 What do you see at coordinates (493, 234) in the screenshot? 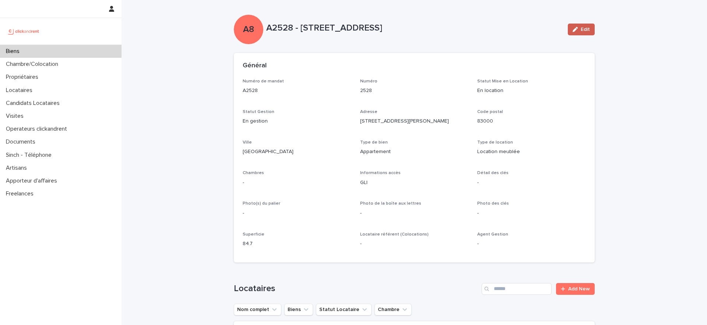
I see `span: Agent Gestion` at bounding box center [493, 234].